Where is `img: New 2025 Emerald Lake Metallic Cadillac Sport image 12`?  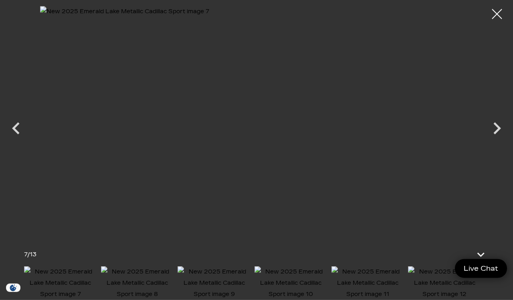 img: New 2025 Emerald Lake Metallic Cadillac Sport image 12 is located at coordinates (444, 283).